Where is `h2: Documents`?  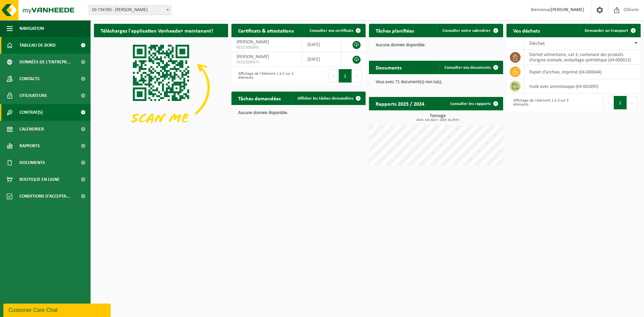
h2: Documents is located at coordinates (389, 67).